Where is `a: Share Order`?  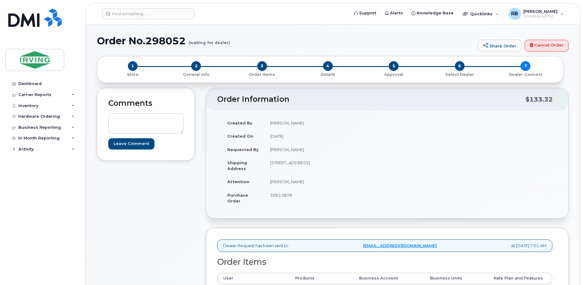 a: Share Order is located at coordinates (499, 46).